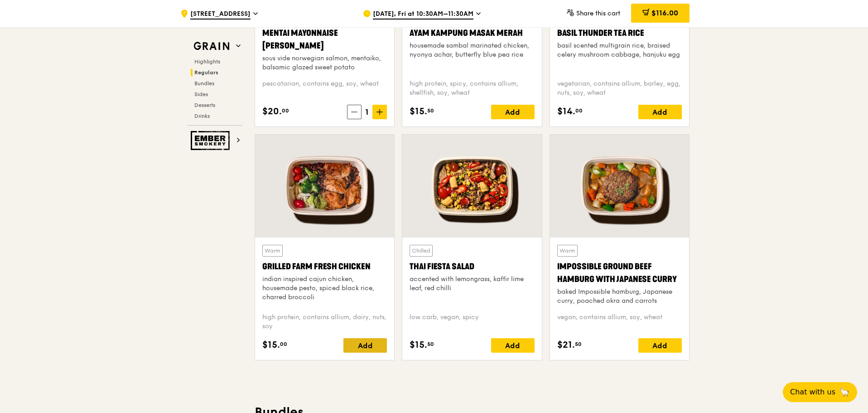 This screenshot has width=868, height=413. I want to click on div: baked Impossible hamburg, Japanese curry, poached okra and carrots, so click(619, 297).